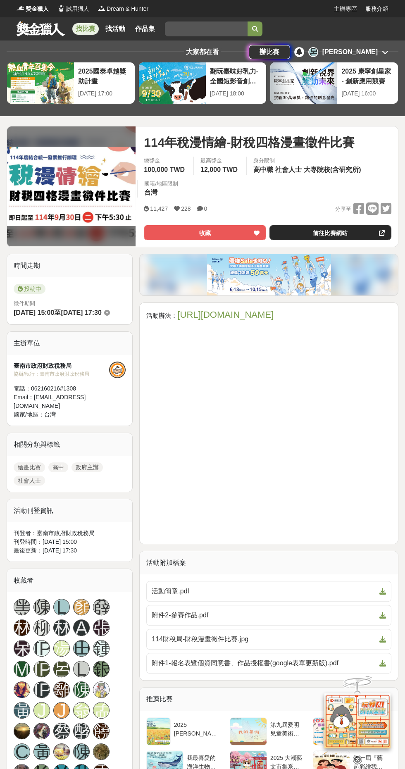 Image resolution: width=405 pixels, height=769 pixels. What do you see at coordinates (220, 161) in the screenshot?
I see `span: 最高獎金` at bounding box center [220, 161].